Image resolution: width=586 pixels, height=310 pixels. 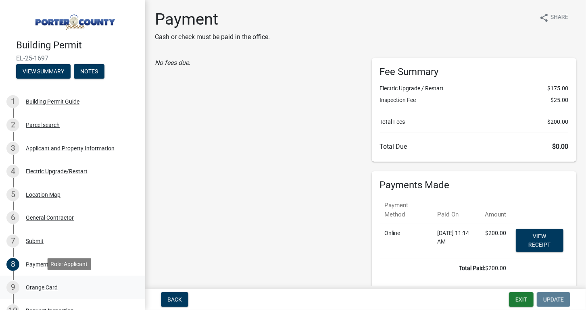 I want to click on a: View receipt, so click(x=539, y=240).